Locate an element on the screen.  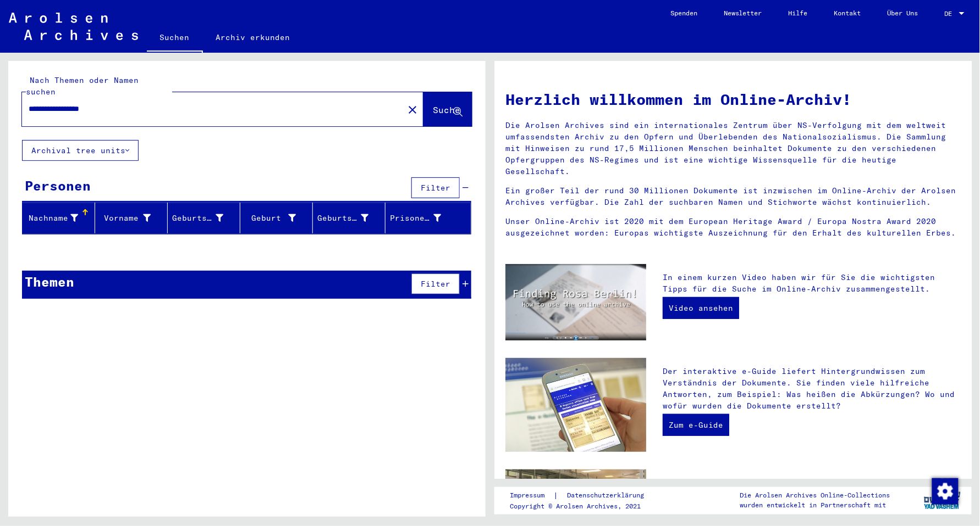
a: Impressum is located at coordinates (531, 496).